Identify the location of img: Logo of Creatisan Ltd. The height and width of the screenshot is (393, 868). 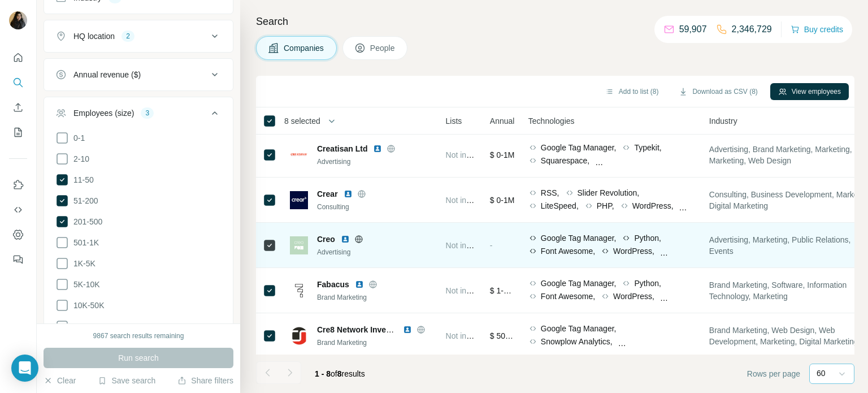
(299, 155).